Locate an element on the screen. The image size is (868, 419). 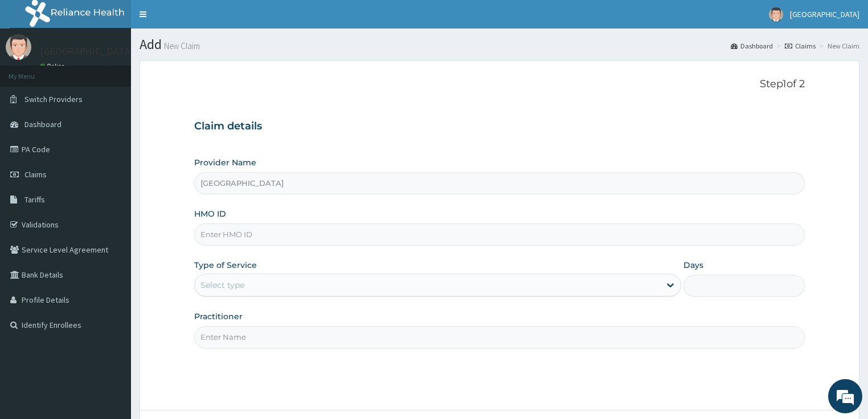
p: Step 1 of 2 is located at coordinates (500, 85).